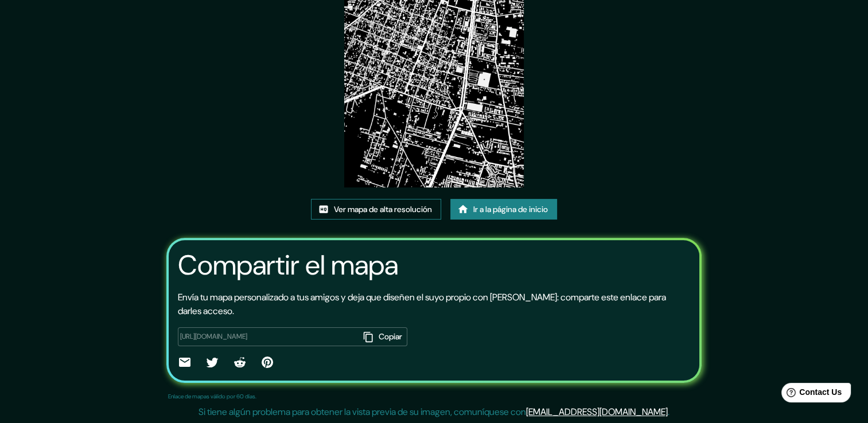 The width and height of the screenshot is (868, 423). I want to click on font: Copiar, so click(390, 336).